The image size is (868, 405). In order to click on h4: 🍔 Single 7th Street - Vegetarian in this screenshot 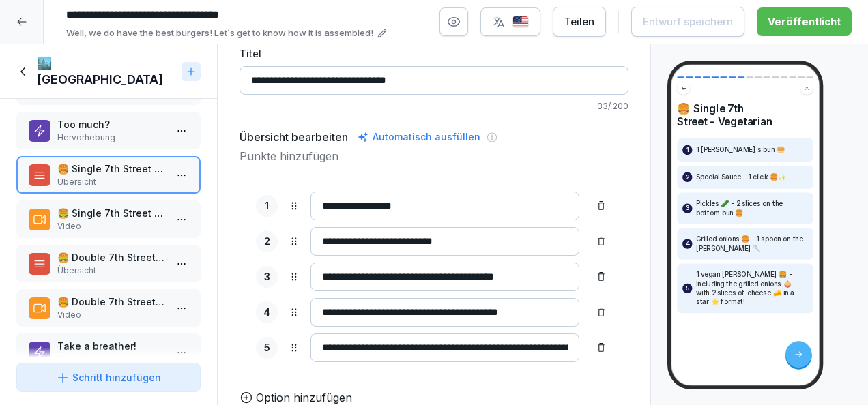, I will do `click(746, 115)`.